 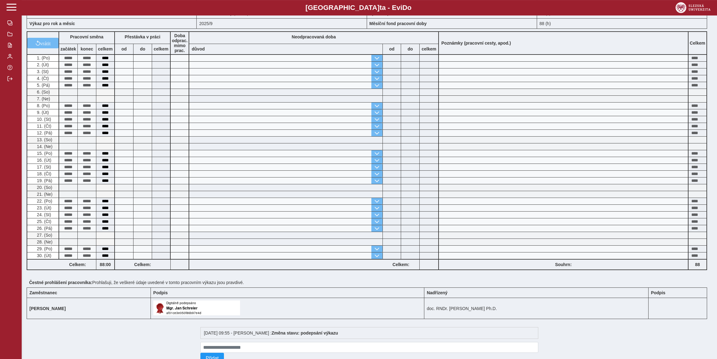 I want to click on span: 26. (Pá), so click(x=44, y=228).